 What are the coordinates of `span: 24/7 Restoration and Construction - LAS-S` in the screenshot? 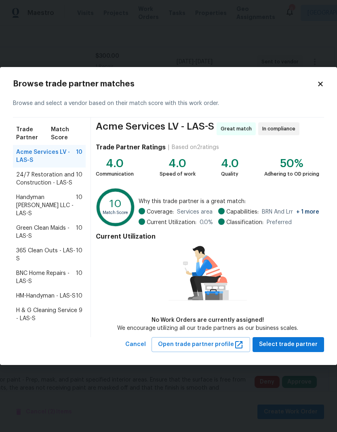 It's located at (46, 179).